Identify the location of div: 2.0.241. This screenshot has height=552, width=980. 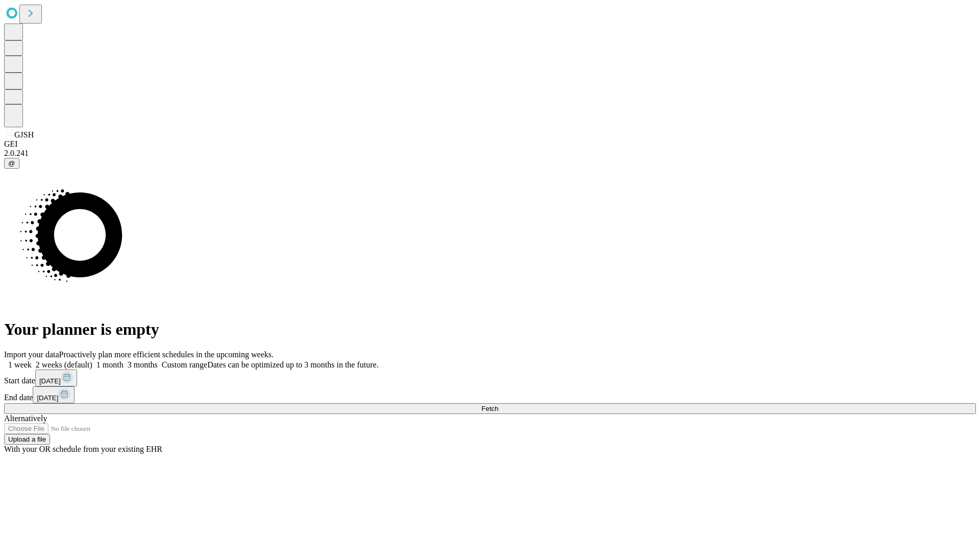
(490, 153).